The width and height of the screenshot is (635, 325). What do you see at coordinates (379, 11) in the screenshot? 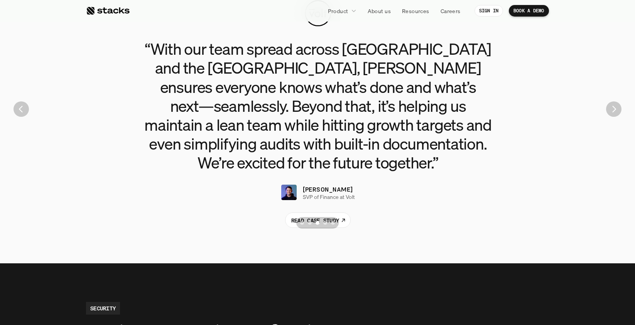
I see `p: About us` at bounding box center [379, 11].